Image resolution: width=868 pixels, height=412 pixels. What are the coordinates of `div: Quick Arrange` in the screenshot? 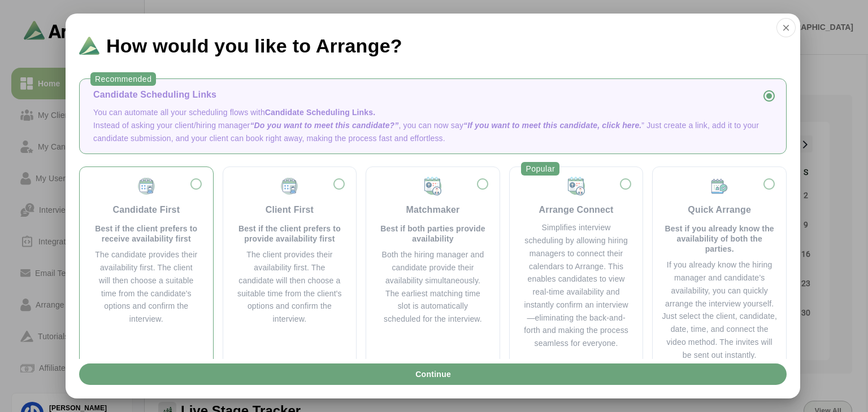 It's located at (720, 210).